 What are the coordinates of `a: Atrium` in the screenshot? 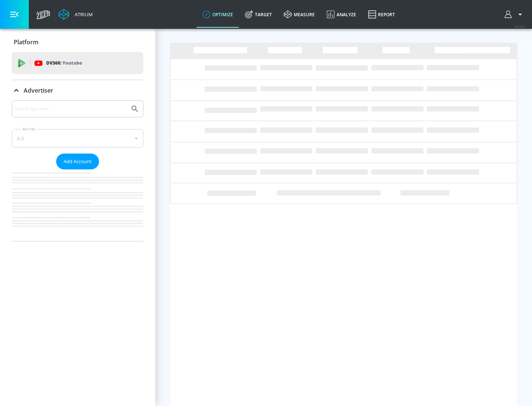 It's located at (75, 15).